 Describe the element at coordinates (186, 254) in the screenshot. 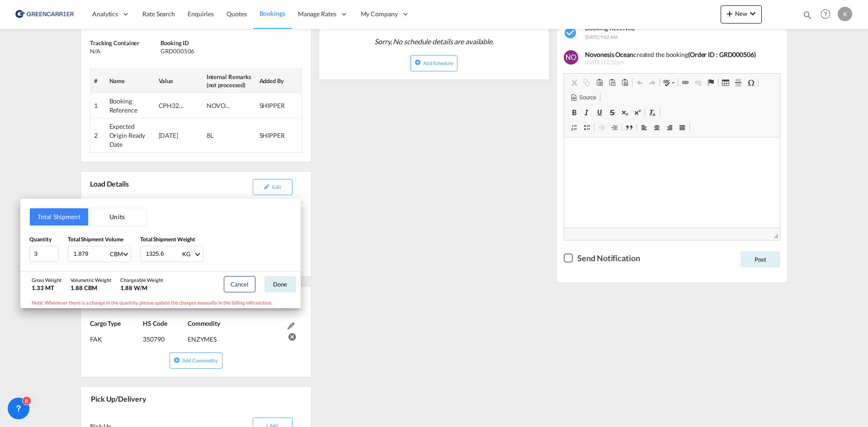

I see `div: KG` at that location.